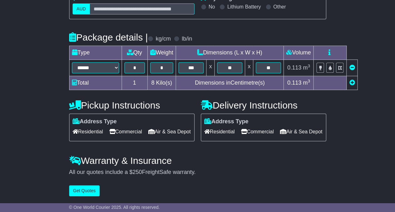 This screenshot has width=395, height=212. What do you see at coordinates (280, 7) in the screenshot?
I see `label: Other` at bounding box center [280, 7].